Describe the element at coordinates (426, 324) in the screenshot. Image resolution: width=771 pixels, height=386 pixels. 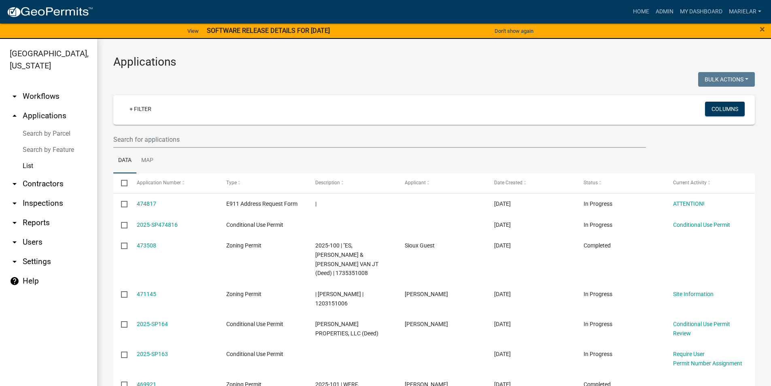
I see `span: Zachery dean Oolman` at that location.